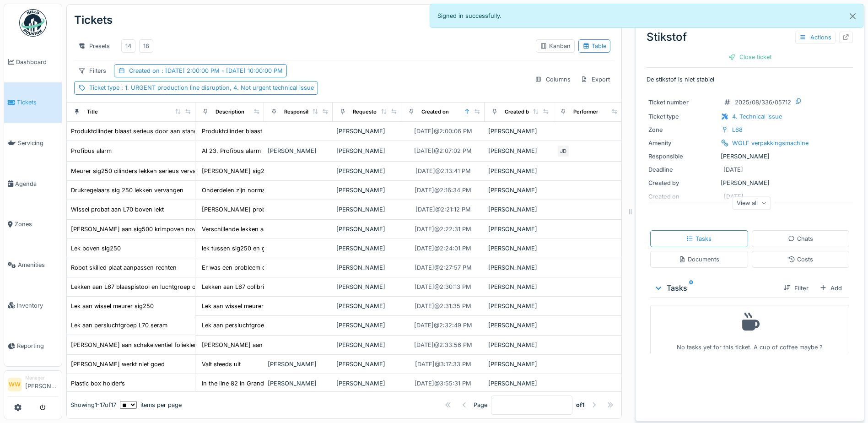 The height and width of the screenshot is (423, 868). Describe the element at coordinates (751, 203) in the screenshot. I see `div: View all` at that location.